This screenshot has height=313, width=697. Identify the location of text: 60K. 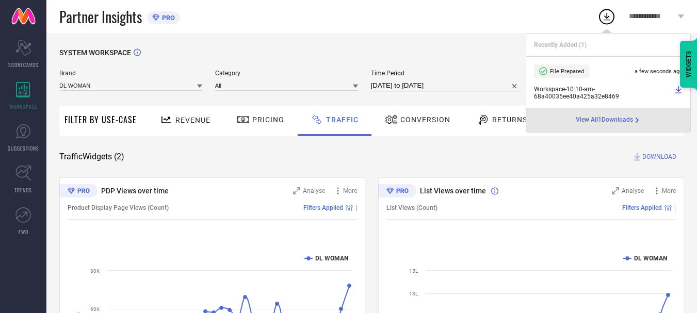
(95, 309).